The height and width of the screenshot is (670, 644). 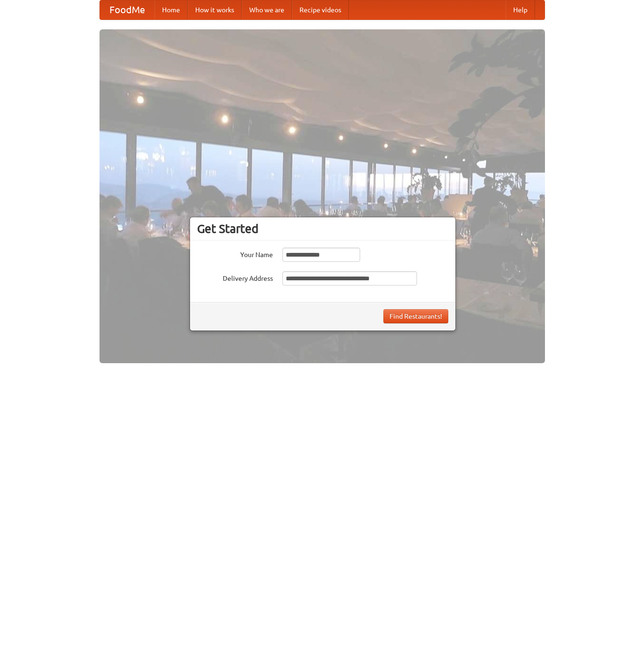 I want to click on a: How it works, so click(x=214, y=10).